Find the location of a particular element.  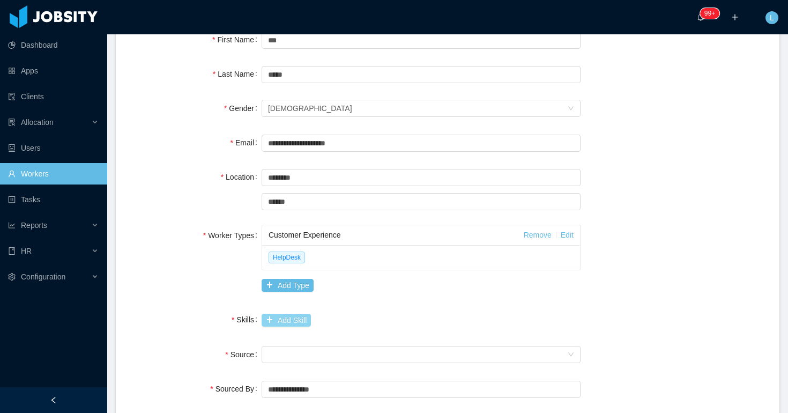

i: icon: solution is located at coordinates (12, 122).